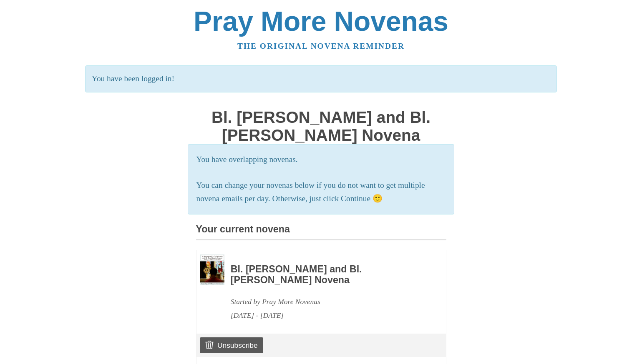 The image size is (642, 364). What do you see at coordinates (212, 270) in the screenshot?
I see `img: Novena image` at bounding box center [212, 270].